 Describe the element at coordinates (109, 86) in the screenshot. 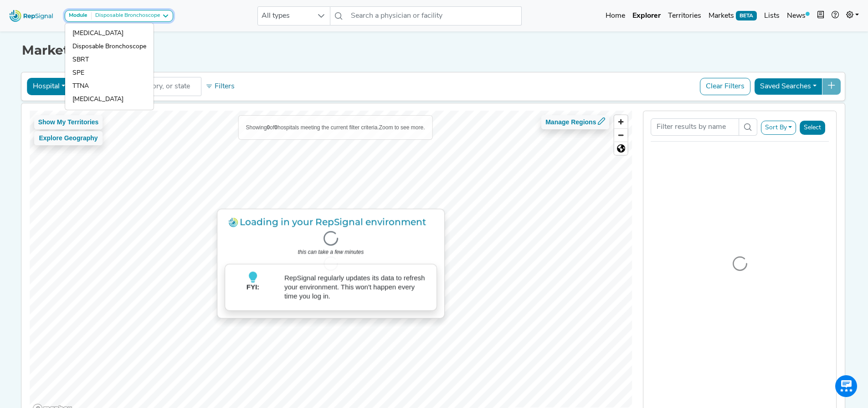

I see `a: TTNA` at that location.